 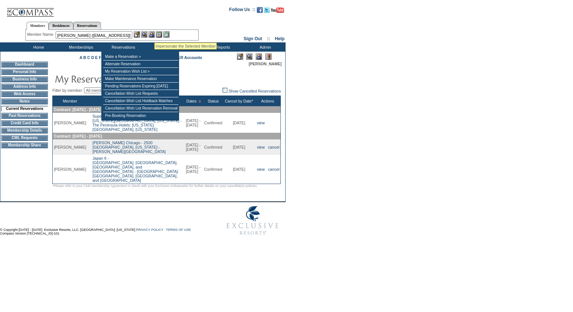 What do you see at coordinates (61, 25) in the screenshot?
I see `a: Residences` at bounding box center [61, 25].